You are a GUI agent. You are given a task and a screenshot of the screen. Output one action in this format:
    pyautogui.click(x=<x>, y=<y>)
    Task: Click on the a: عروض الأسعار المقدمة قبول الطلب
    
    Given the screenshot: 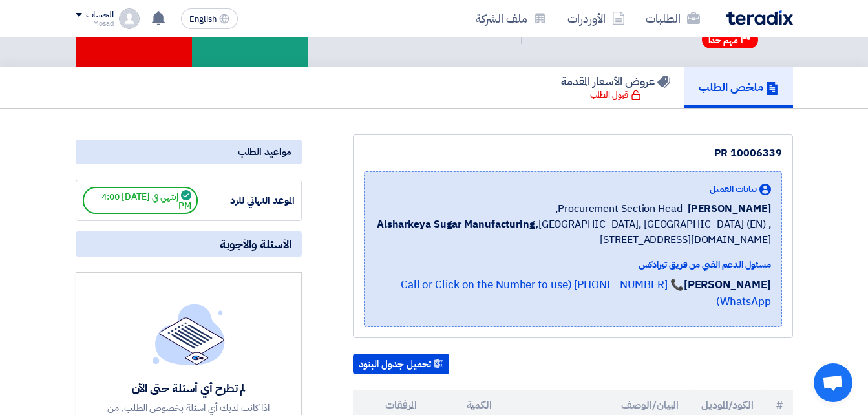 What is the action you would take?
    pyautogui.click(x=615, y=87)
    